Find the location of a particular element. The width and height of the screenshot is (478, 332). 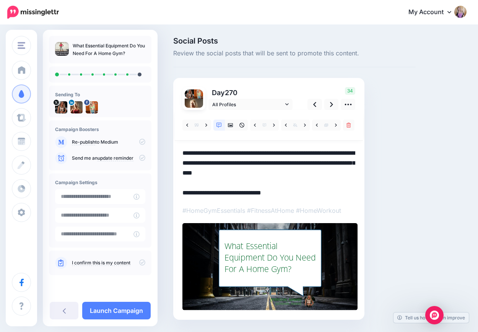

img: menu.png is located at coordinates (21, 45).